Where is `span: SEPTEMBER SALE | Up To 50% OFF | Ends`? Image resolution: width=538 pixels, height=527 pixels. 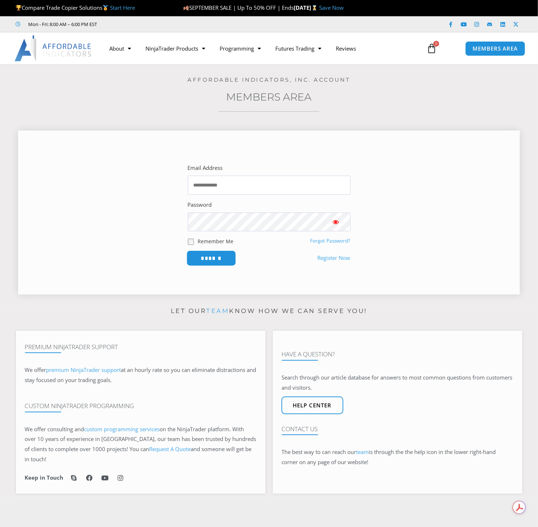
span: SEPTEMBER SALE | Up To 50% OFF | Ends is located at coordinates (238, 8).